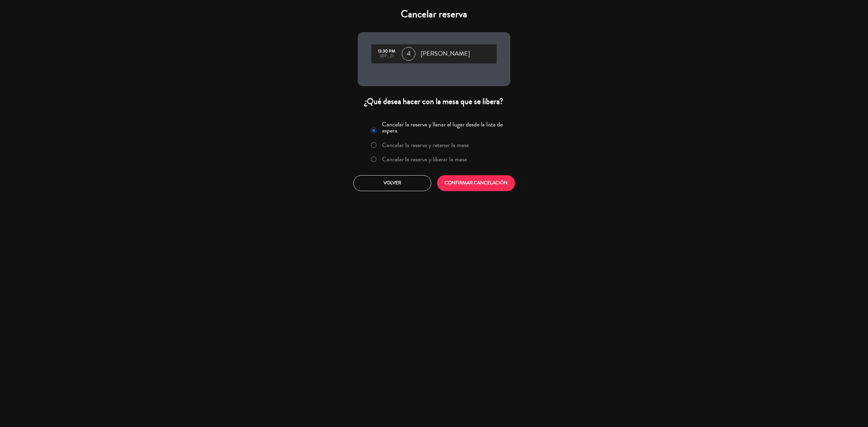 This screenshot has height=427, width=868. I want to click on label: Cancelar la reserva y liberar la mesa, so click(424, 159).